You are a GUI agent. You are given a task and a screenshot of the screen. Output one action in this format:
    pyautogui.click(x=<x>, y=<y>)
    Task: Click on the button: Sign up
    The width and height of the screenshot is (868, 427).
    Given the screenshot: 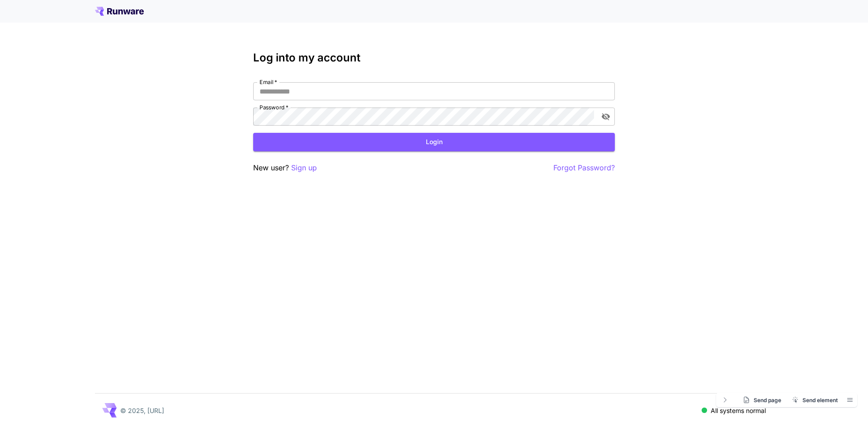 What is the action you would take?
    pyautogui.click(x=304, y=168)
    